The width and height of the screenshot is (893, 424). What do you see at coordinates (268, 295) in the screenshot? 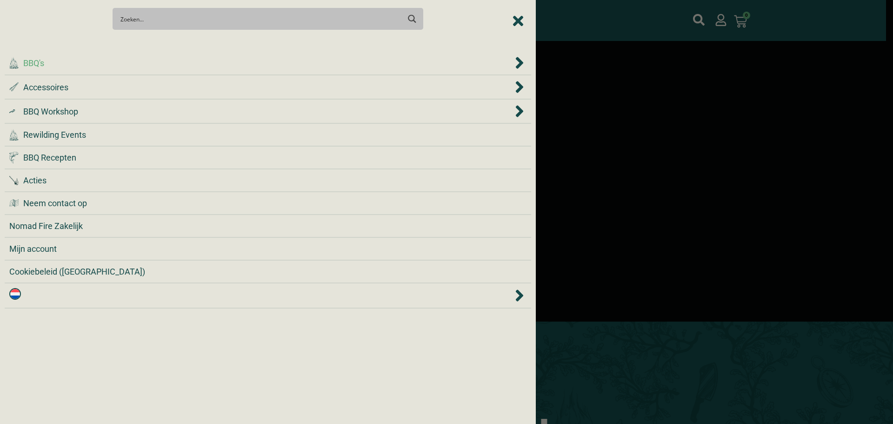
I see `div: <img class="wpml-ls-flag" src="https://nomadfire.shop/wp-content/plugins/sitepress-multilingual-c...` at bounding box center [268, 295].